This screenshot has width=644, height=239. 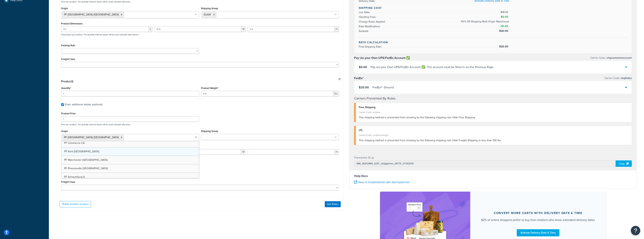 What do you see at coordinates (484, 22) in the screenshot?
I see `span: 40% Off Shipping Multi Origin Warehouse` at bounding box center [484, 22].